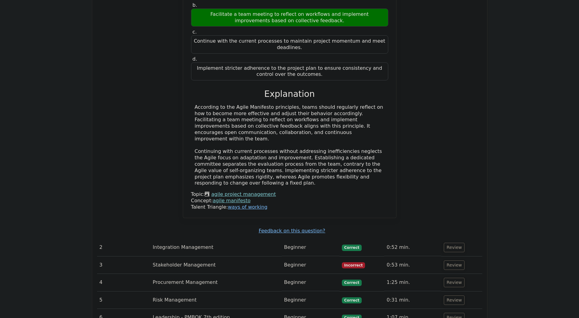 The width and height of the screenshot is (579, 318). Describe the element at coordinates (413, 265) in the screenshot. I see `td: 0:53 min.` at that location.